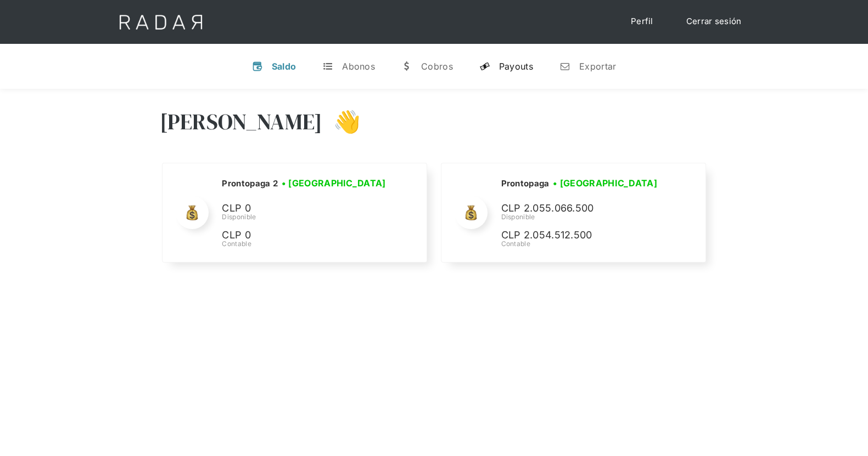 This screenshot has width=868, height=456. I want to click on h2: Prontopaga, so click(525, 184).